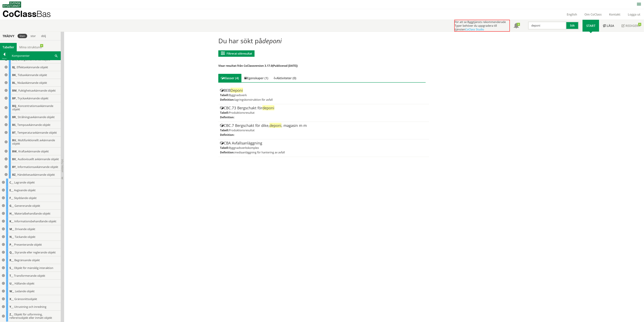 The height and width of the screenshot is (322, 644). I want to click on span: Informationsavkännande objekt, so click(38, 167).